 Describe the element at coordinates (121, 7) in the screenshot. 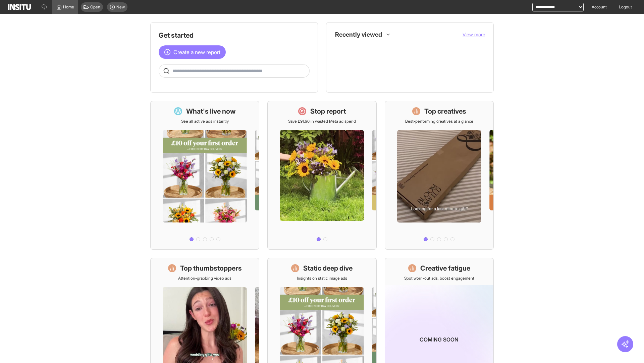

I see `span: New` at that location.